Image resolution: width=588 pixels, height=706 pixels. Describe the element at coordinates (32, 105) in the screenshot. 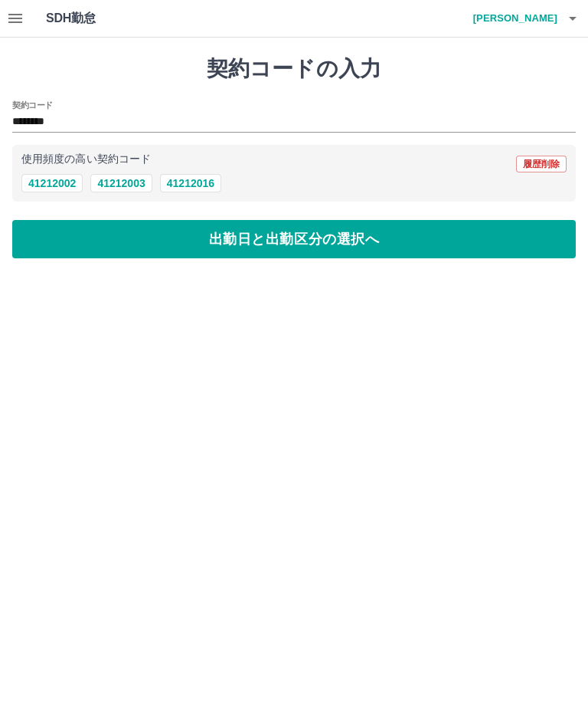

I see `h2: 契約コード` at that location.